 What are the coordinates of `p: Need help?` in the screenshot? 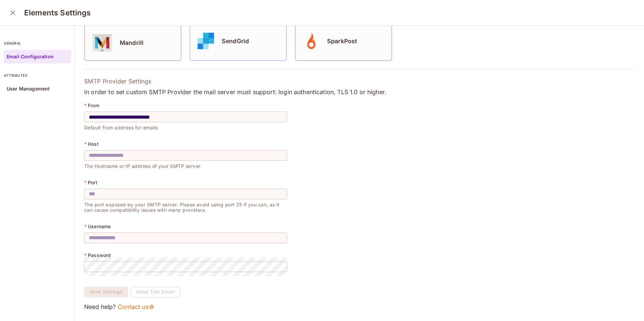 It's located at (359, 307).